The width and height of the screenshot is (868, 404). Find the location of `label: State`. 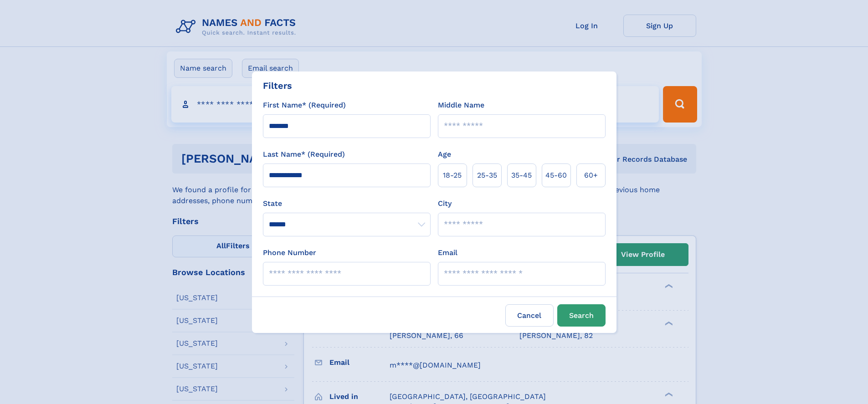

label: State is located at coordinates (347, 204).